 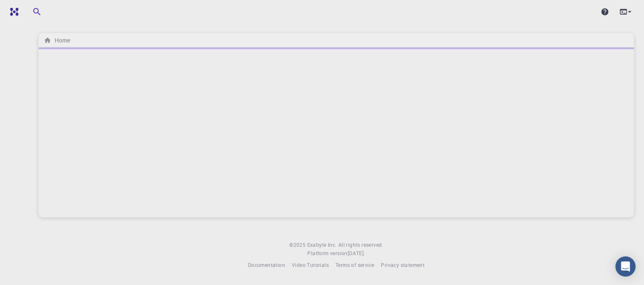 I want to click on div: Open Intercom Messenger, so click(x=626, y=267).